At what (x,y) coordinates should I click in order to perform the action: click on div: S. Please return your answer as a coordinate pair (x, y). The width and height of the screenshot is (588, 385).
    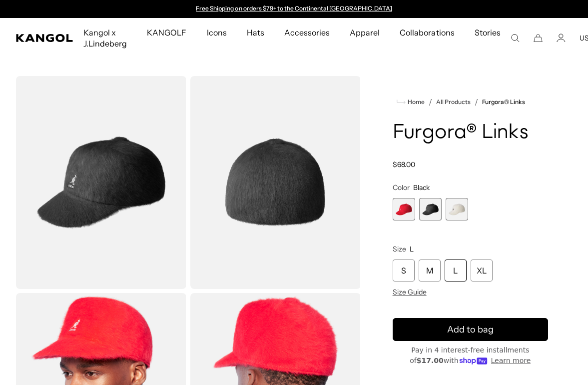
    Looking at the image, I should click on (404, 270).